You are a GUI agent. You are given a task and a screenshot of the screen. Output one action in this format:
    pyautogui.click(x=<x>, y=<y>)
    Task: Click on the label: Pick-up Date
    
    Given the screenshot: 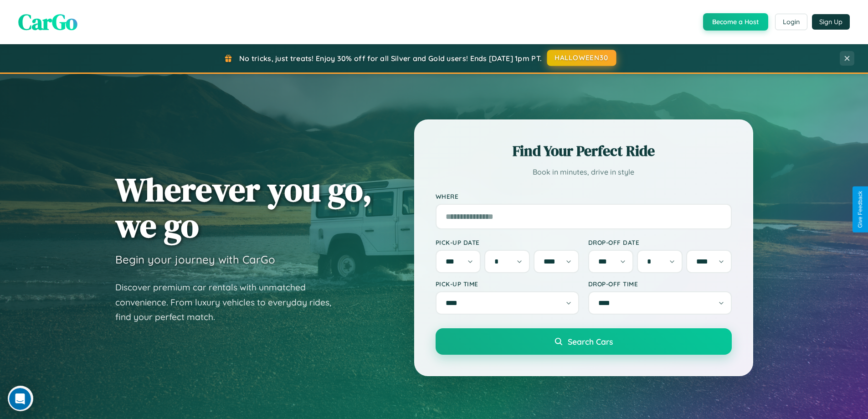 What is the action you would take?
    pyautogui.click(x=508, y=242)
    